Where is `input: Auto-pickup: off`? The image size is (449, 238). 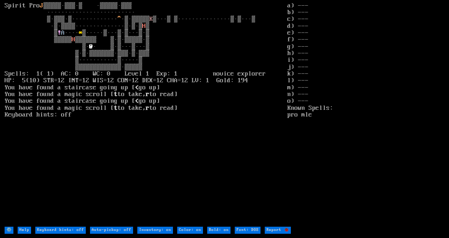 input: Auto-pickup: off is located at coordinates (111, 230).